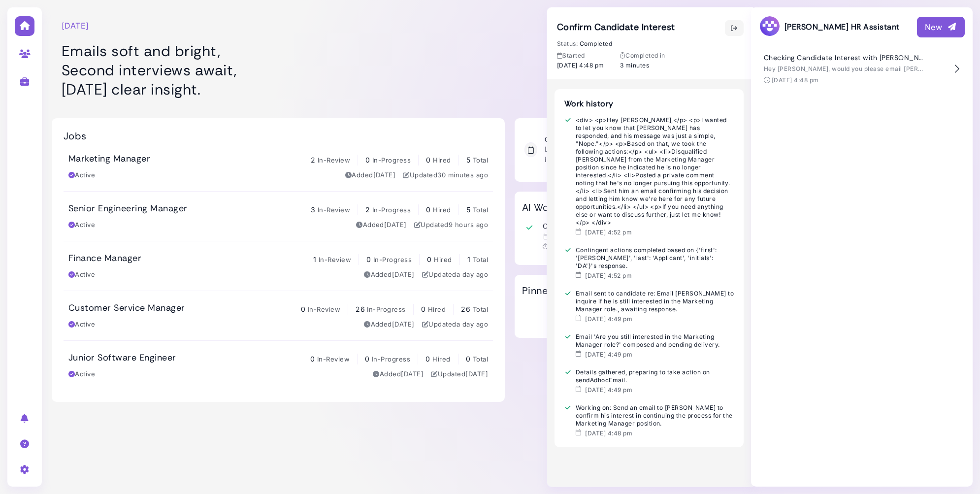 This screenshot has width=980, height=494. What do you see at coordinates (642, 55) in the screenshot?
I see `header: Completed in` at bounding box center [642, 55].